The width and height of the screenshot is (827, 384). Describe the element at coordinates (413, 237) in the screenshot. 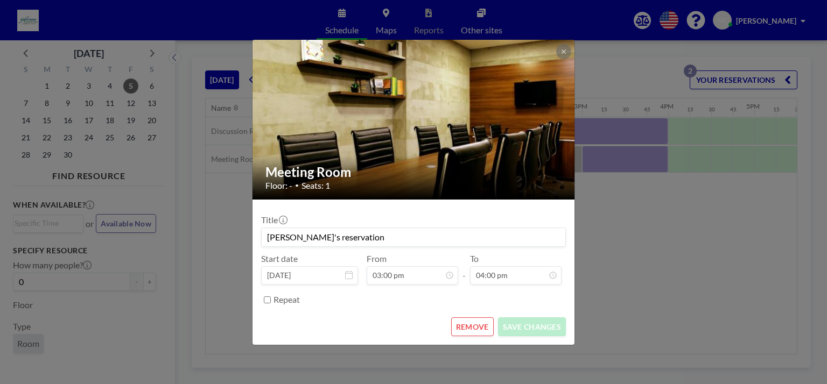

I see `input: (No title)` at that location.